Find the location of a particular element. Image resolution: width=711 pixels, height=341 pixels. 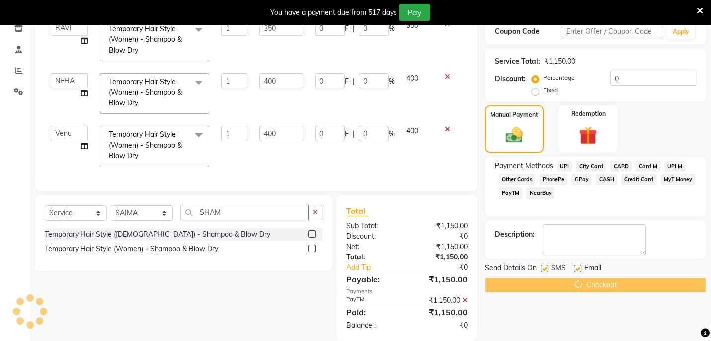

span: Email is located at coordinates (593, 269).